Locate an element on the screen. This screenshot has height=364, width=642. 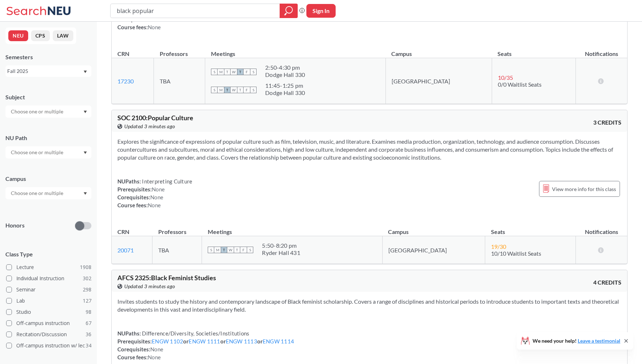
a: ENGW 1102 is located at coordinates (167, 341).